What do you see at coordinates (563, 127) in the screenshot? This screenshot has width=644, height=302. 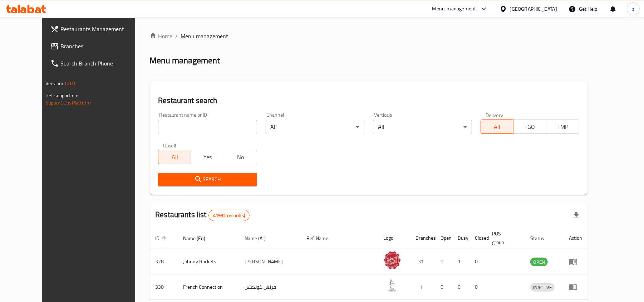 I see `span: TMP` at bounding box center [563, 127].